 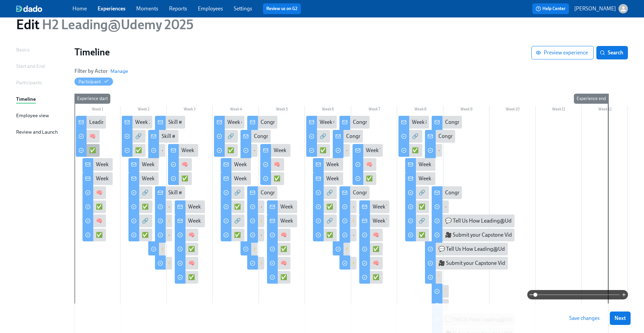 What do you see at coordinates (512, 110) in the screenshot?
I see `div: Week 10` at bounding box center [512, 110].